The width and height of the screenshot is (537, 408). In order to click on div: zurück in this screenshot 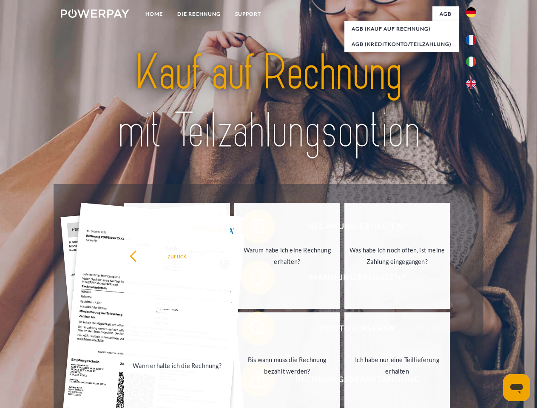, I will do `click(177, 256)`.